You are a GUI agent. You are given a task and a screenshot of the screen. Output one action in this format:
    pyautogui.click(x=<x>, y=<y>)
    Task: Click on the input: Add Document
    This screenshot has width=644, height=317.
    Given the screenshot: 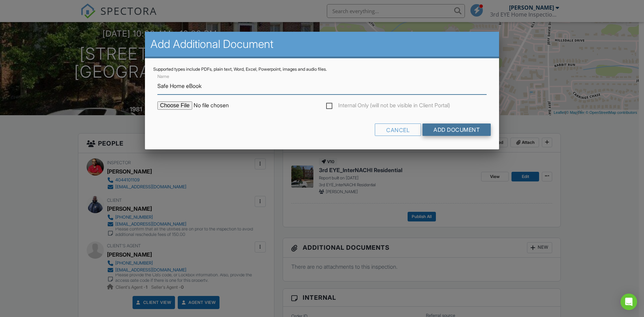 What is the action you would take?
    pyautogui.click(x=456, y=130)
    